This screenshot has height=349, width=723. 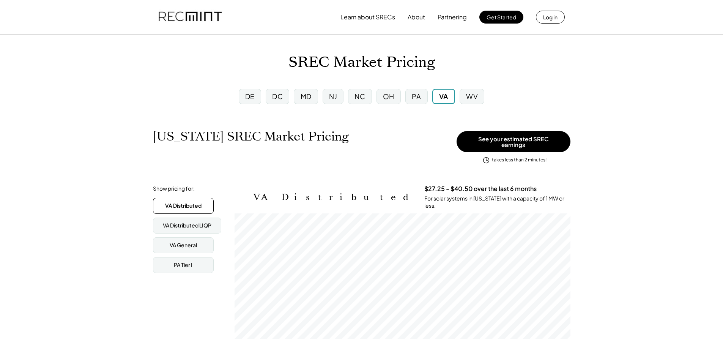 What do you see at coordinates (183, 206) in the screenshot?
I see `div: VA Distributed` at bounding box center [183, 206].